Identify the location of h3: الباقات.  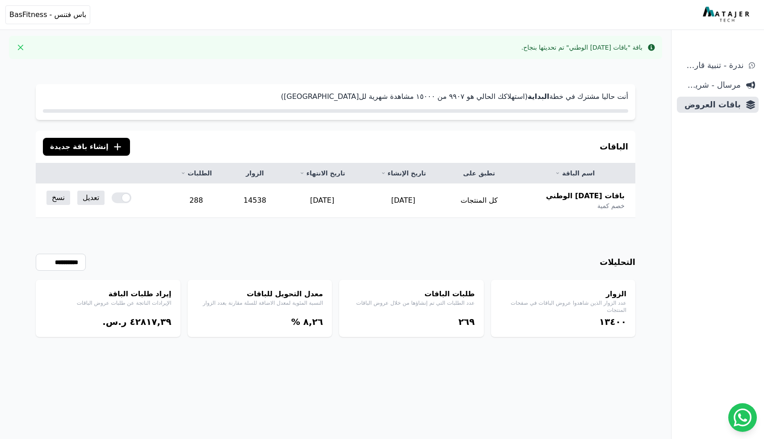
(614, 147).